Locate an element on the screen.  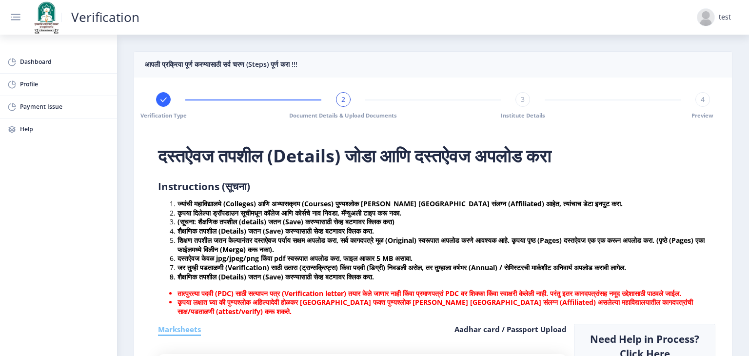
div: test is located at coordinates (724, 17).